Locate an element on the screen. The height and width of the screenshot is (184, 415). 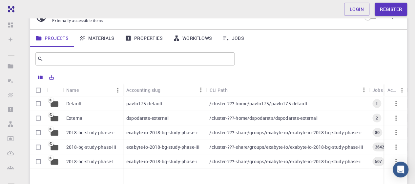
p: 2018-bg-study-phase-III is located at coordinates (91, 147).